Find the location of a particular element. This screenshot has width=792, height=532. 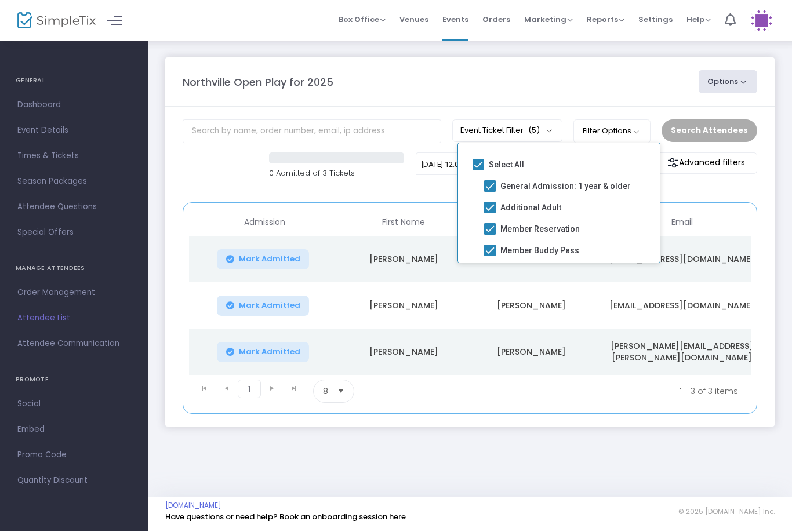

span: Events is located at coordinates (456, 20).